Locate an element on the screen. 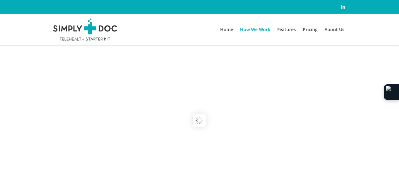 This screenshot has height=184, width=399. span: About Us is located at coordinates (334, 29).